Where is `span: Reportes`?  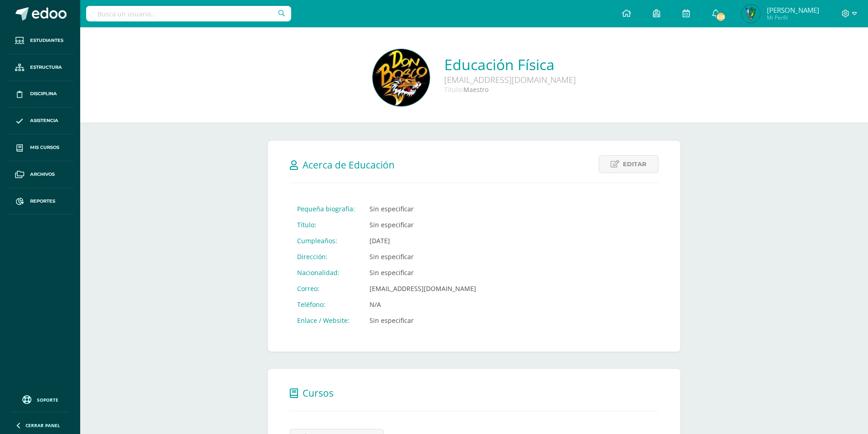 span: Reportes is located at coordinates (42, 201).